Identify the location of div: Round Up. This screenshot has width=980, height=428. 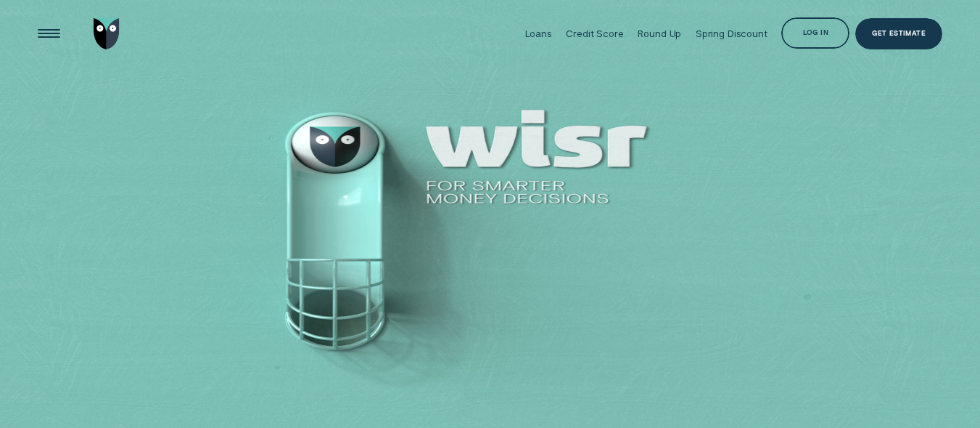
(659, 34).